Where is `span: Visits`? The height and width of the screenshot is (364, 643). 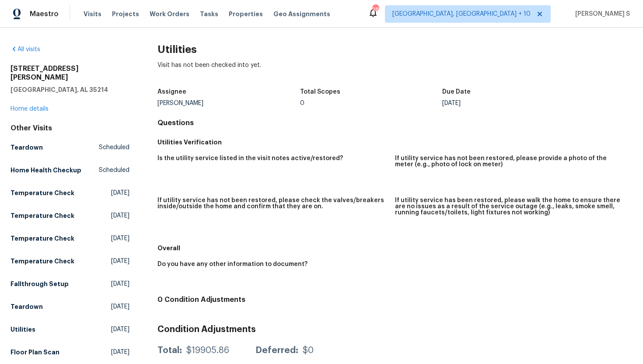
span: Visits is located at coordinates (92, 14).